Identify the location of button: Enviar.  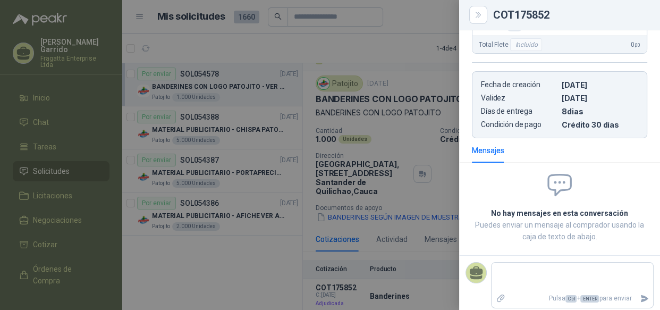
(644, 298).